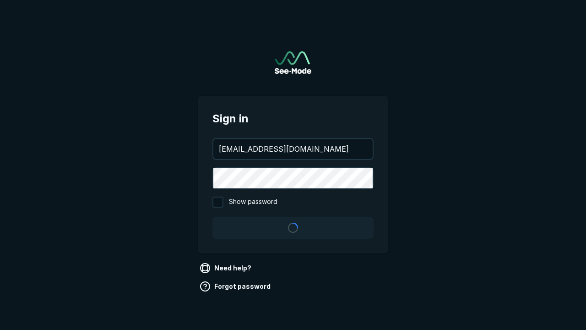  Describe the element at coordinates (226, 268) in the screenshot. I see `a: Need help?` at that location.